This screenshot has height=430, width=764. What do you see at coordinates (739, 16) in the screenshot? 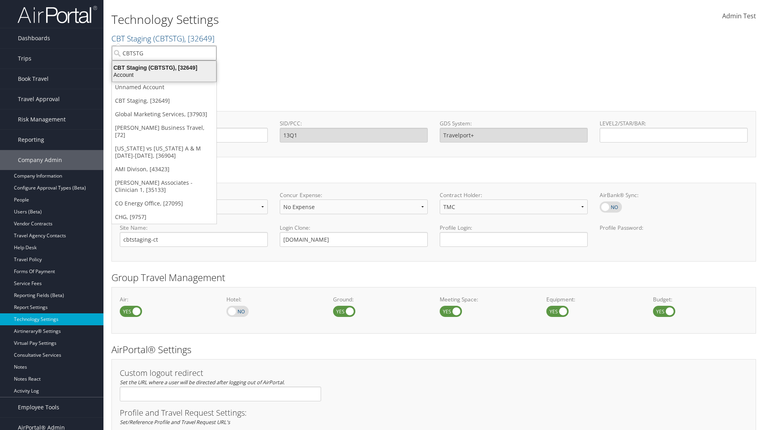
I see `a: Admin Test` at bounding box center [739, 16].